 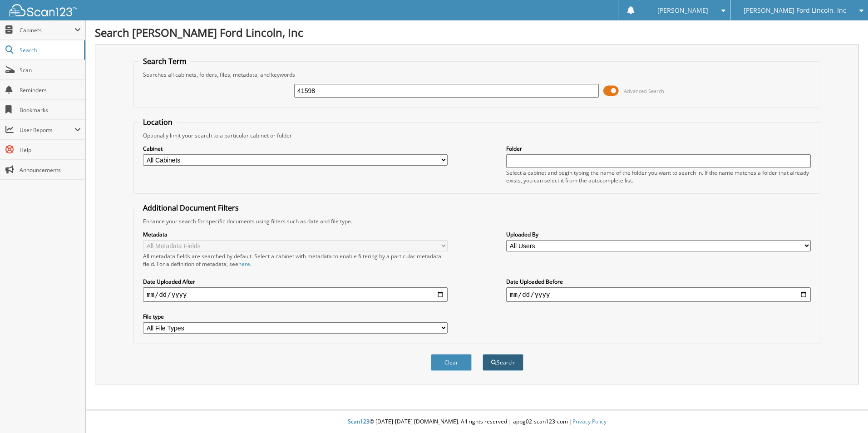 I want to click on div: All metadata fields are searched by default. Select a cabinet with metadata to enable filtering b..., so click(x=295, y=260).